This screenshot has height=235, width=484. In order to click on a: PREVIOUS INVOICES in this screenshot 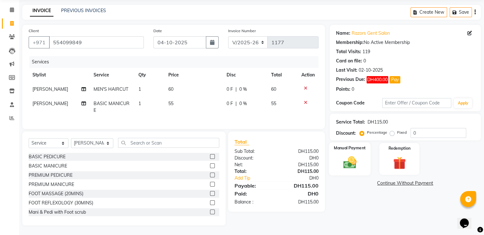, I will do `click(83, 10)`.